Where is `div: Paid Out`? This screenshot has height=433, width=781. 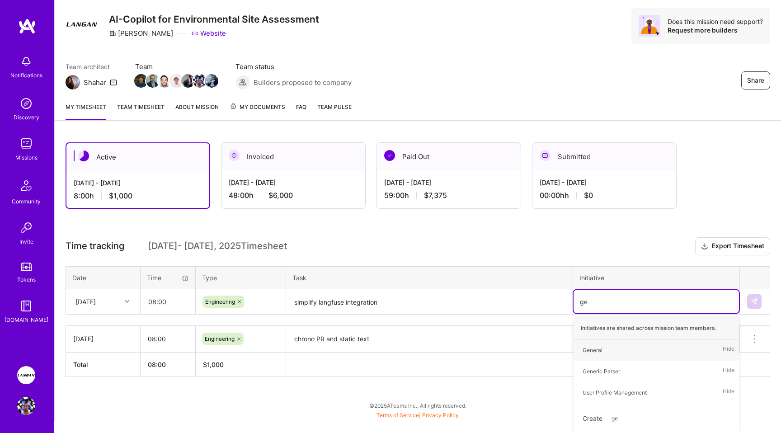
div: Paid Out is located at coordinates (449, 156).